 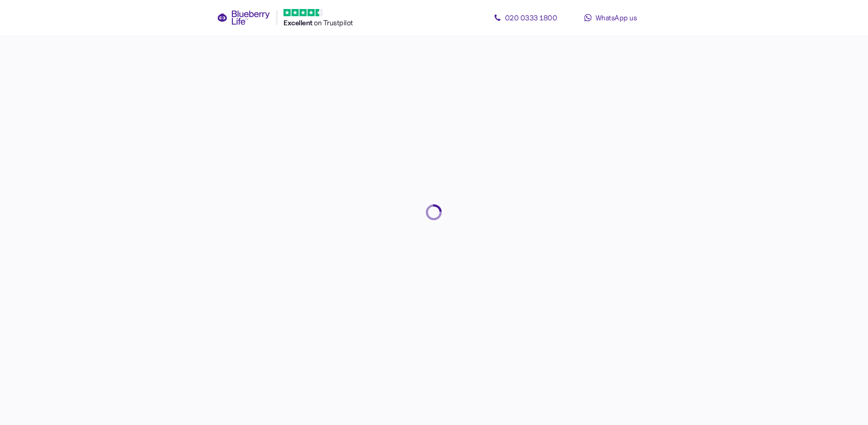 I want to click on a: 020 0333 1800, so click(x=525, y=18).